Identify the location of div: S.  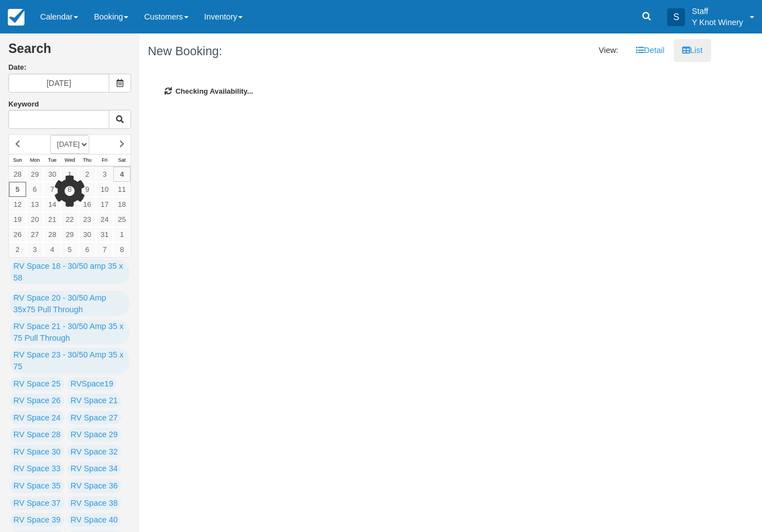
(676, 17).